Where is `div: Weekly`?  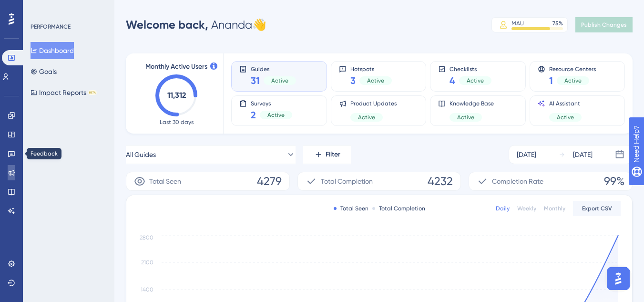 div: Weekly is located at coordinates (527, 208).